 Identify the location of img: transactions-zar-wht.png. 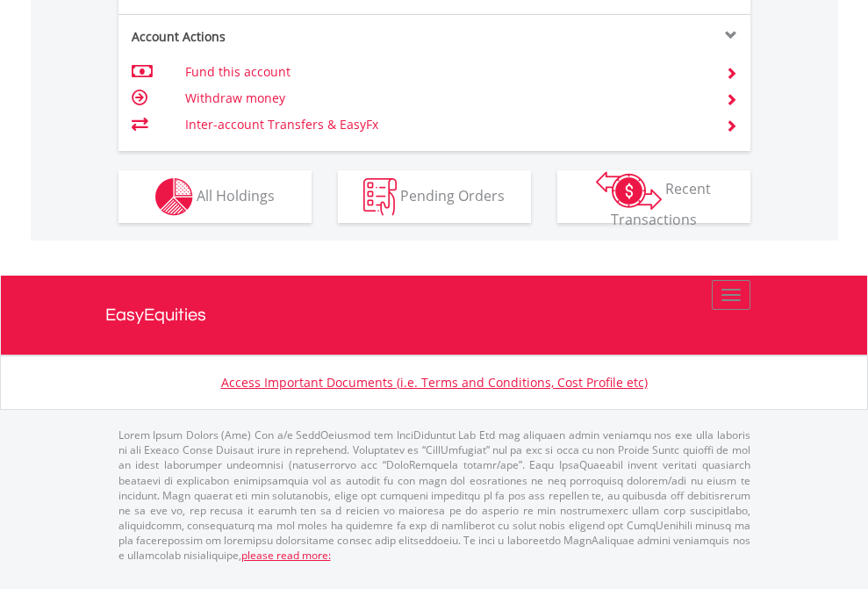
(628, 191).